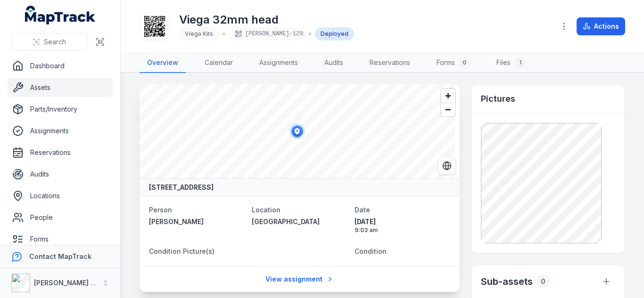 Image resolution: width=644 pixels, height=298 pixels. Describe the element at coordinates (162, 63) in the screenshot. I see `a: Overview` at that location.